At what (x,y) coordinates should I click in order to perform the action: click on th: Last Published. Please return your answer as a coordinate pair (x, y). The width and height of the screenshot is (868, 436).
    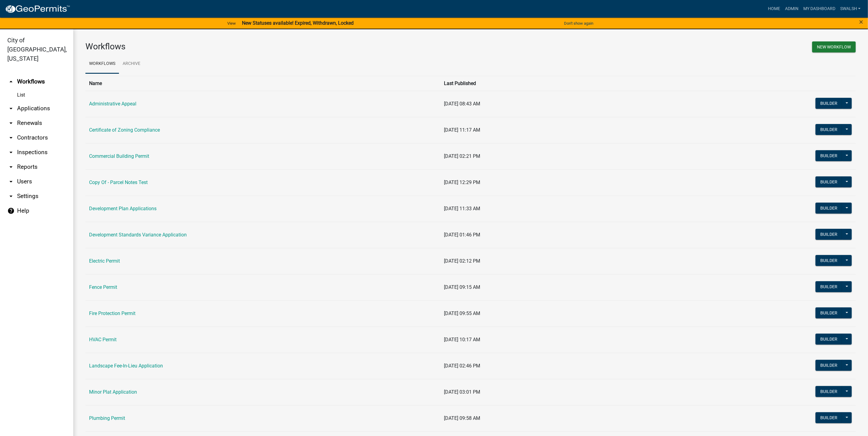
    Looking at the image, I should click on (573, 83).